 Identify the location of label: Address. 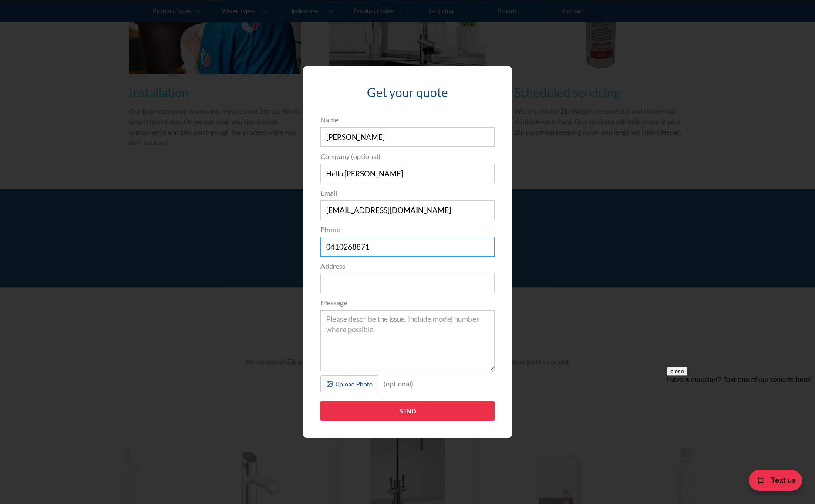
(408, 266).